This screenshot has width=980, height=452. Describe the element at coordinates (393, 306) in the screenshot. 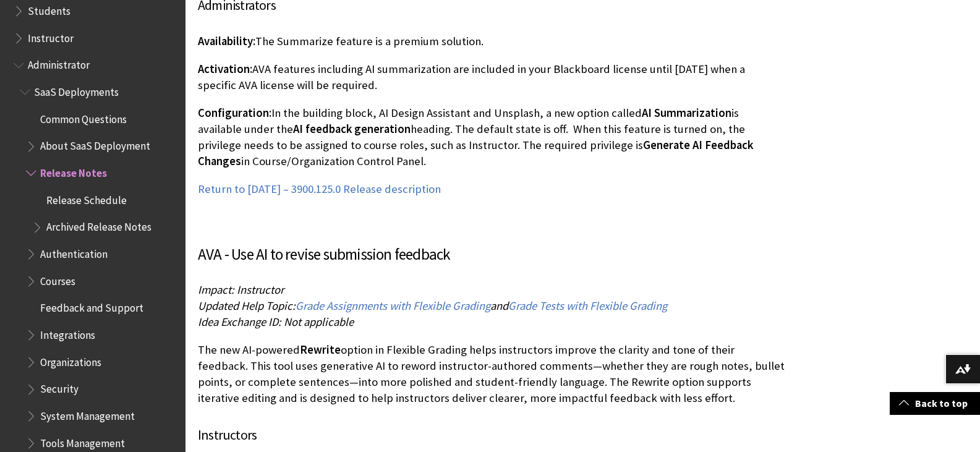

I see `a: Grade Assignments with Flexible Grading` at that location.